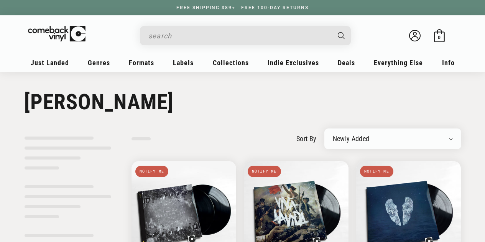 The width and height of the screenshot is (485, 242). Describe the element at coordinates (341, 36) in the screenshot. I see `button: Search` at that location.